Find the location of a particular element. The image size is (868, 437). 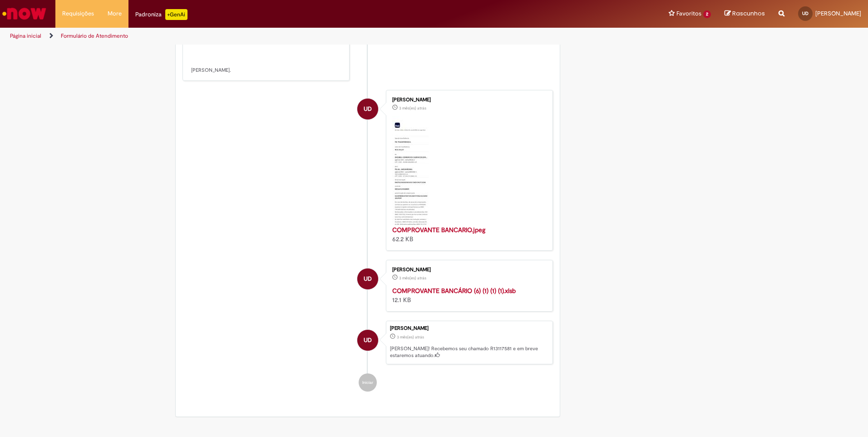

a: COMPROVANTE BANCARIO.jpeg is located at coordinates (439, 230).